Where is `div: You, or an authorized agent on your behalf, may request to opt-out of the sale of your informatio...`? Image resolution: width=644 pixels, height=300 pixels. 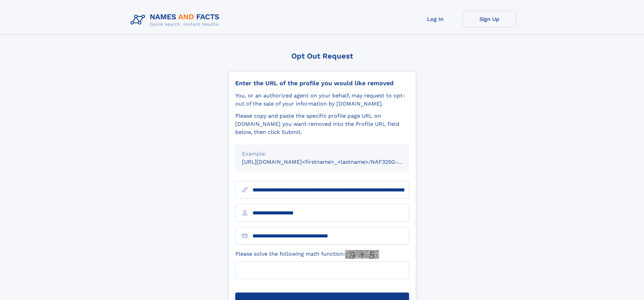
div: You, or an authorized agent on your behalf, may request to opt-out of the sale of your informatio... is located at coordinates (322, 100).